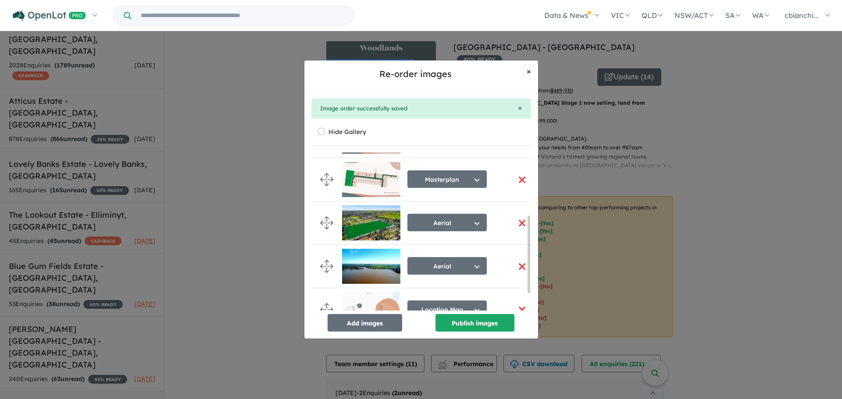 The height and width of the screenshot is (399, 842). Describe the element at coordinates (371, 223) in the screenshot. I see `img: Woodlands%20Estate%20-%20Nagambie___1692064334.jpg` at that location.